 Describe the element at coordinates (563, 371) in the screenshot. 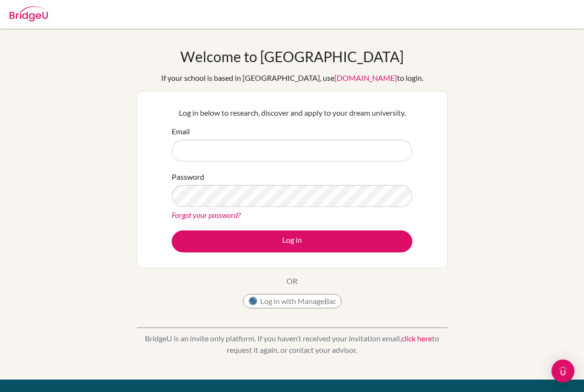

I see `div: Open Intercom Messenger` at that location.